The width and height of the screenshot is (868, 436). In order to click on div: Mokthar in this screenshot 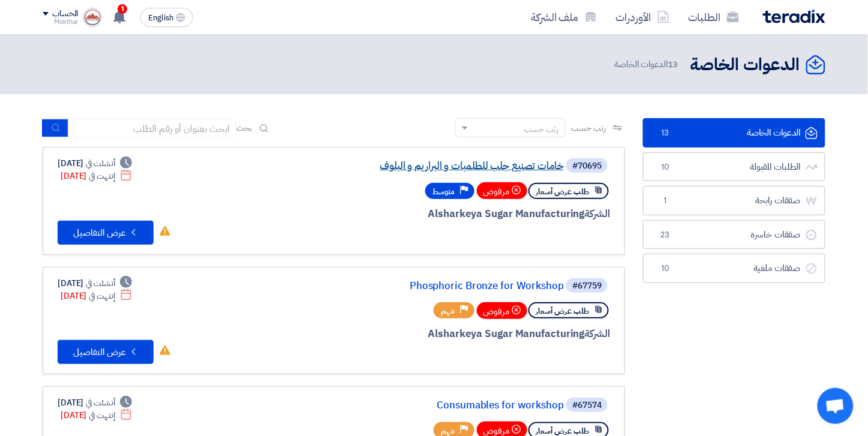, I will do `click(60, 22)`.